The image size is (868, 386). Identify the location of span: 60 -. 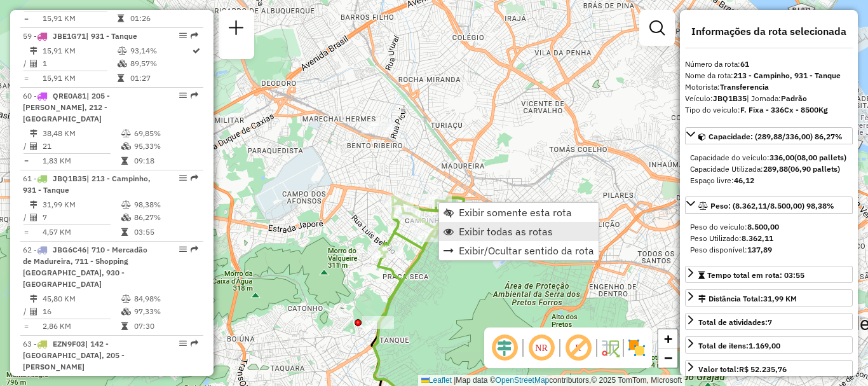
(66, 107).